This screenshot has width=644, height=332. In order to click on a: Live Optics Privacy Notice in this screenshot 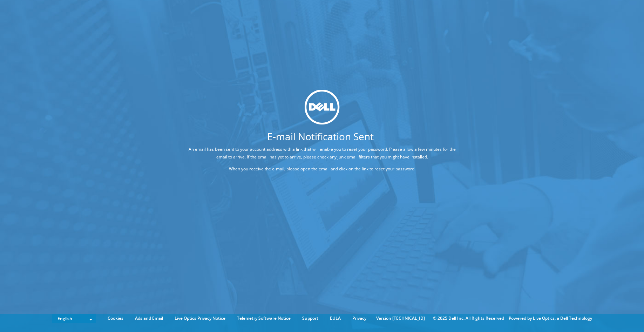, I will do `click(200, 318)`.